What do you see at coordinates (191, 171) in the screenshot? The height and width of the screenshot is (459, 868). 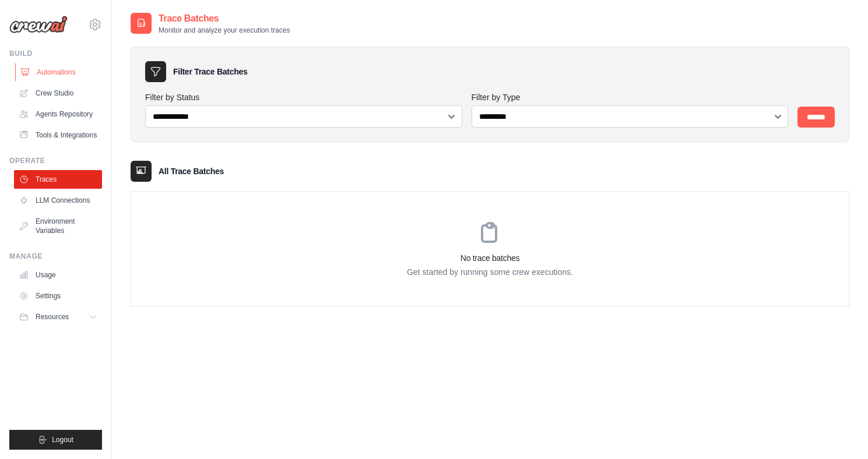 I see `h3: All Trace Batches` at bounding box center [191, 171].